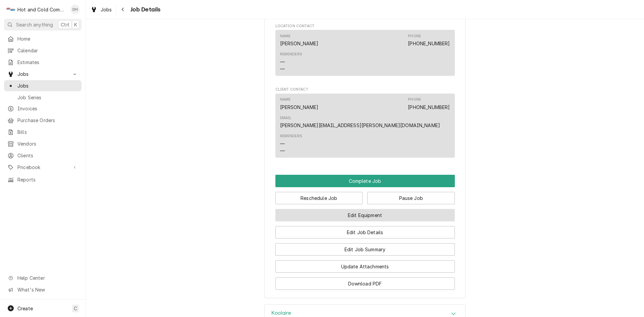  Describe the element at coordinates (42, 144) in the screenshot. I see `a: Vendors` at that location.